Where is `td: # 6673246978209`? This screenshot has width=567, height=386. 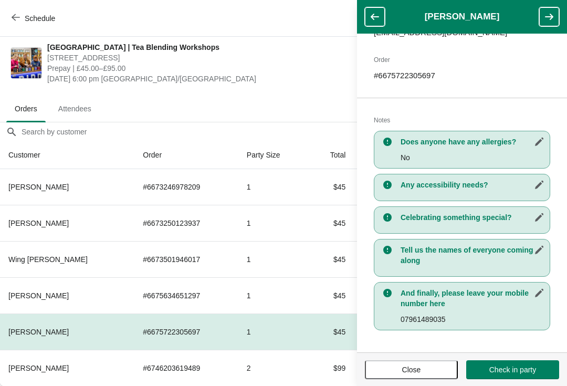 td: # 6673246978209 is located at coordinates (187, 187).